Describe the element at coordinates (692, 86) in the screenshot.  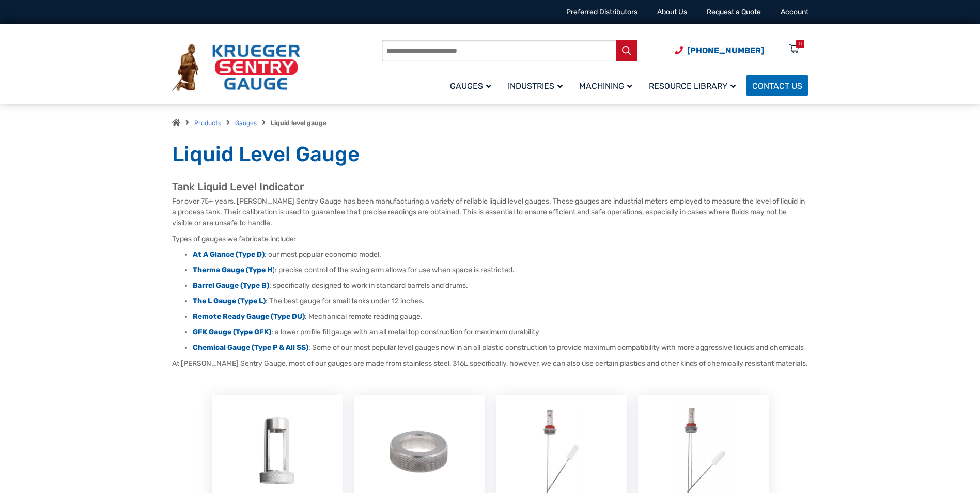
I see `span: Resource Library` at that location.